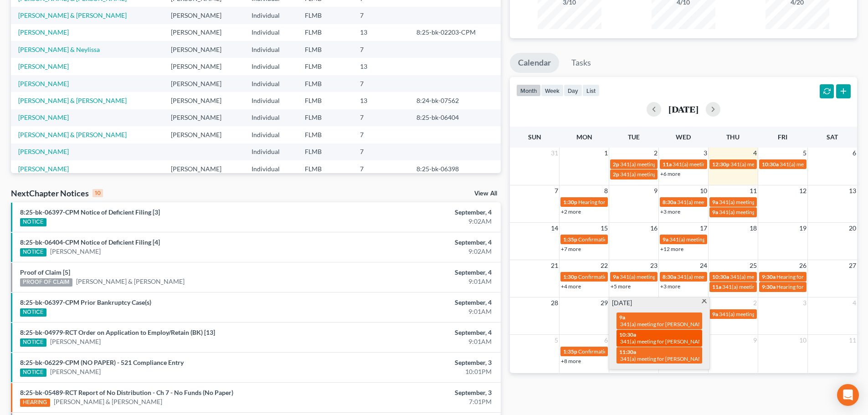 The height and width of the screenshot is (415, 868). What do you see at coordinates (672, 249) in the screenshot?
I see `a: +12 more` at bounding box center [672, 249].